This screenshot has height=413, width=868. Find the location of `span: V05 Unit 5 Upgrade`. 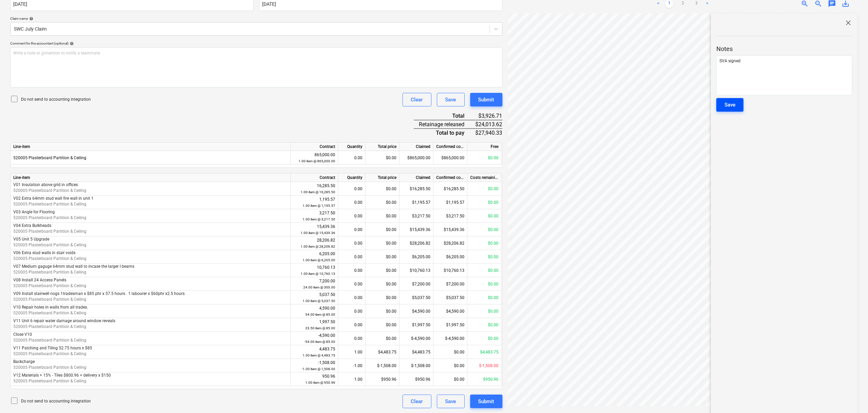

span: V05 Unit 5 Upgrade is located at coordinates (32, 239).